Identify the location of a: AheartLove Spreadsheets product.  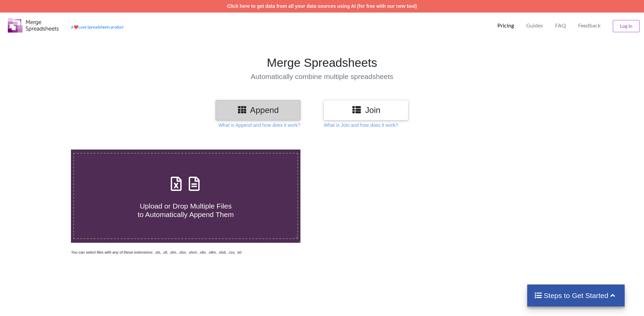
(97, 27).